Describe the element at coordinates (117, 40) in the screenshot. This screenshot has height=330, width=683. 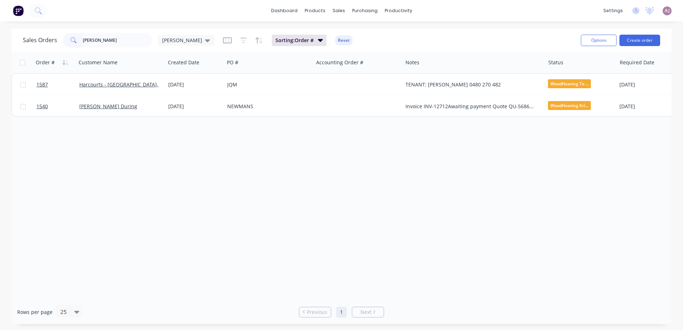
I see `input: Search...` at that location.